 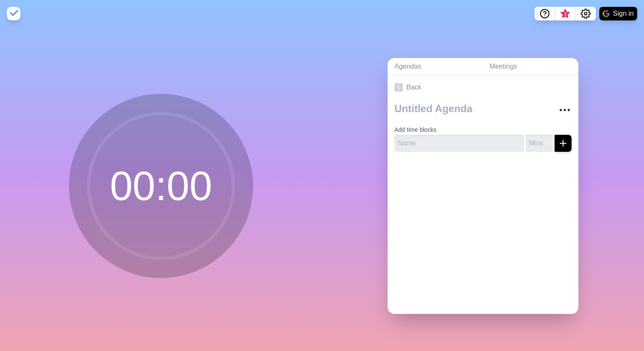 What do you see at coordinates (545, 14) in the screenshot?
I see `button: Help` at bounding box center [545, 14].